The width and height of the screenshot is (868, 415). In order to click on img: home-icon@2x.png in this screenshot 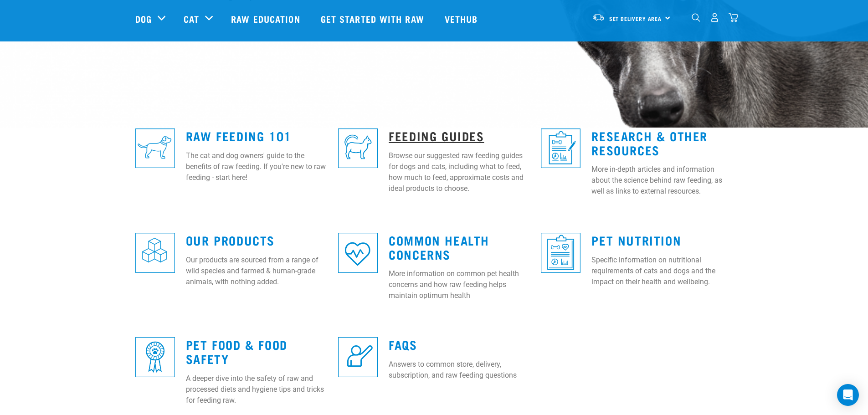, I will do `click(733, 18)`.